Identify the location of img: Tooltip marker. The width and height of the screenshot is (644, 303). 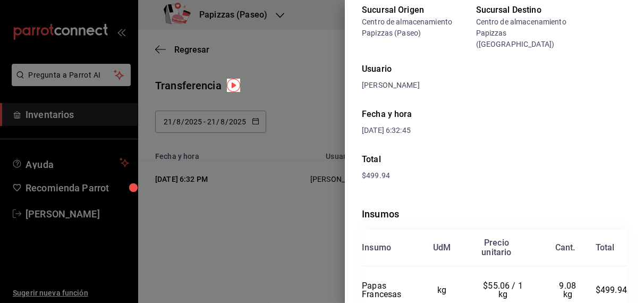
(233, 85).